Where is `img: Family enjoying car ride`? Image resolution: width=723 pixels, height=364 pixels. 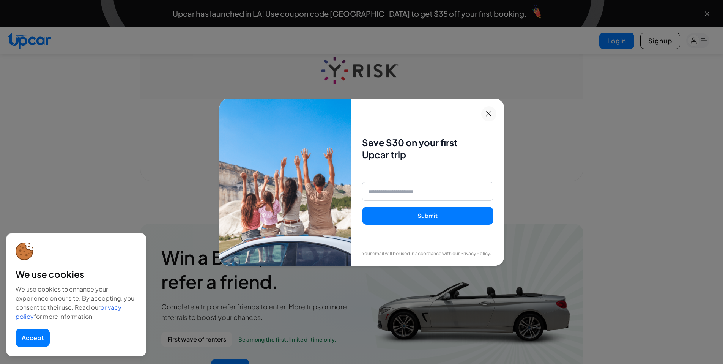
img: Family enjoying car ride is located at coordinates (286, 182).